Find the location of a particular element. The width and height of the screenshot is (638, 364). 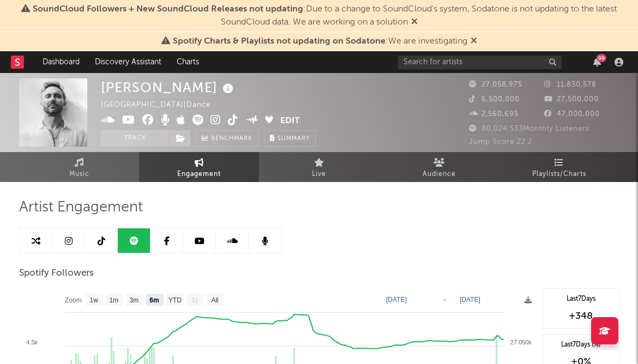

span: Music is located at coordinates (79, 174).